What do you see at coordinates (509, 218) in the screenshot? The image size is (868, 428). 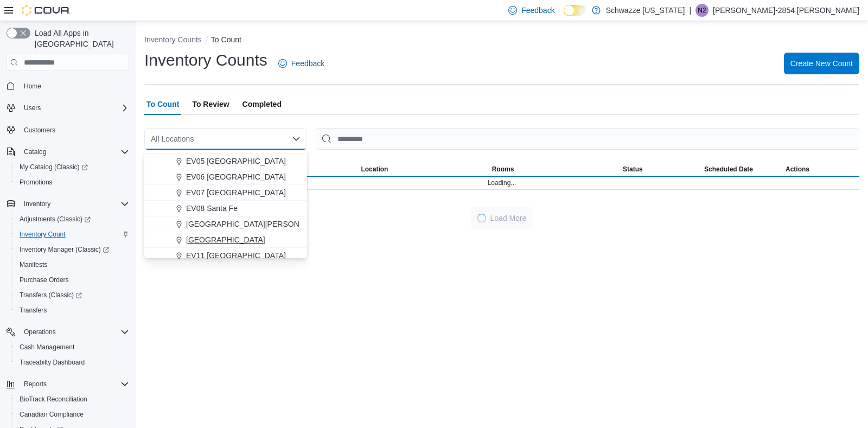 I see `span: Load More` at bounding box center [509, 218].